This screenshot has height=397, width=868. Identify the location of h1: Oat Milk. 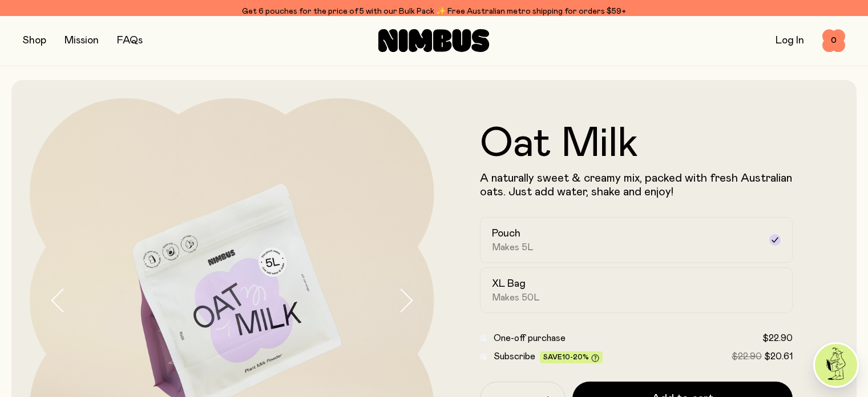
(636, 144).